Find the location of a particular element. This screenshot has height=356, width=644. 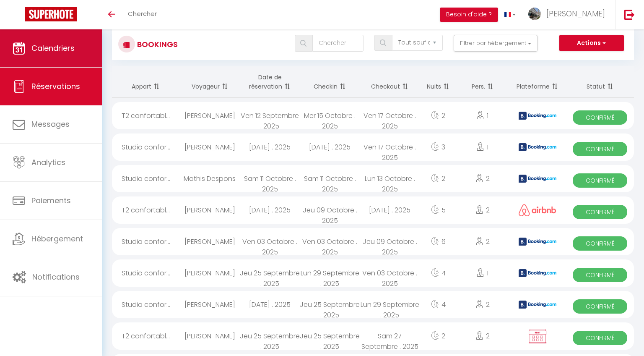

th: Sort by channel is located at coordinates (537, 82).